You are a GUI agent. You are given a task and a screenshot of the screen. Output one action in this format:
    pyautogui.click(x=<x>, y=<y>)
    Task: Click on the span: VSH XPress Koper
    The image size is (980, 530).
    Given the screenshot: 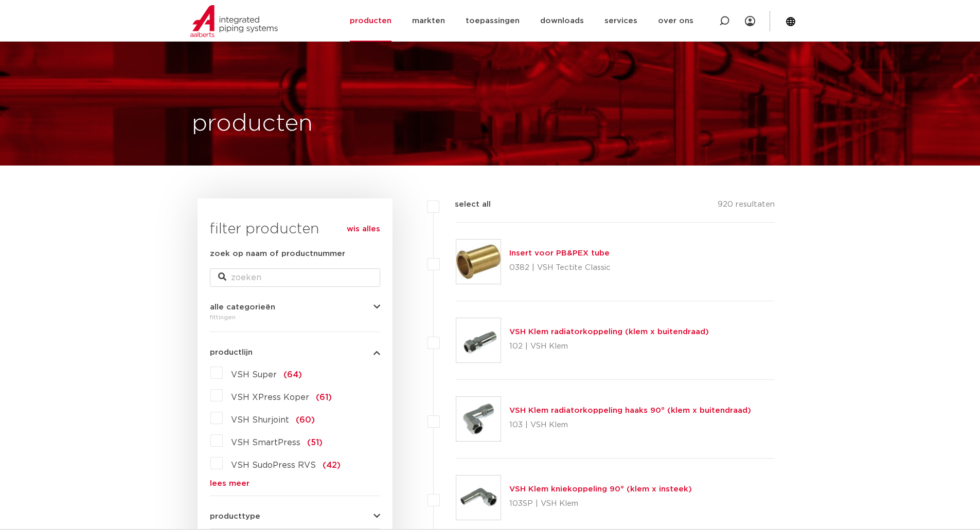 What is the action you would take?
    pyautogui.click(x=270, y=397)
    